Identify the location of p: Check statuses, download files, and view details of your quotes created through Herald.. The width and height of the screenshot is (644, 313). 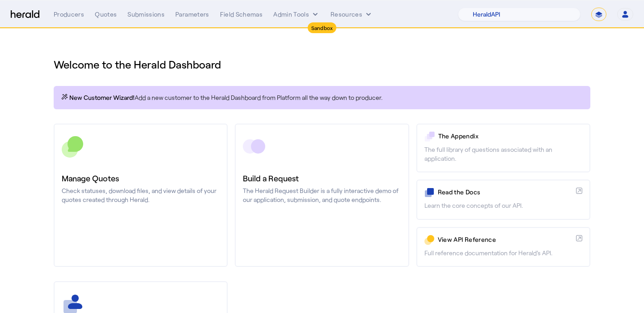
(140, 195).